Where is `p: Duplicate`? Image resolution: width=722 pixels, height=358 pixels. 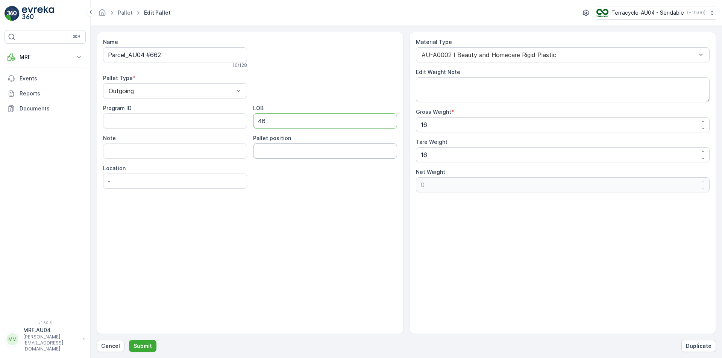
p: Duplicate is located at coordinates (699, 346).